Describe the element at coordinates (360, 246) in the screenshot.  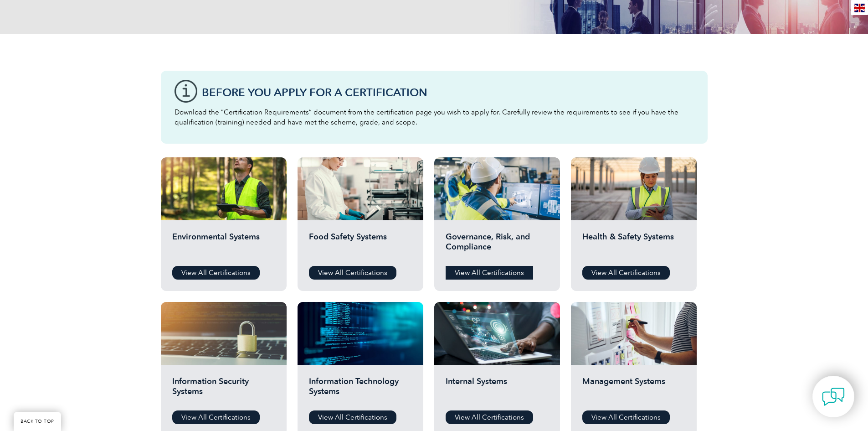
I see `h2: Food Safety Systems` at that location.